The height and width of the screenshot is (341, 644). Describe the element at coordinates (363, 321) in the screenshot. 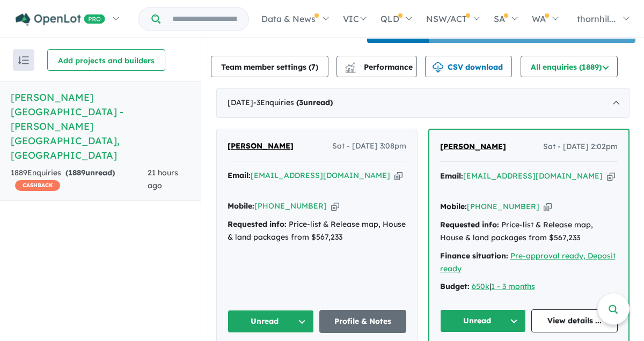

I see `a: Profile & Notes` at that location.